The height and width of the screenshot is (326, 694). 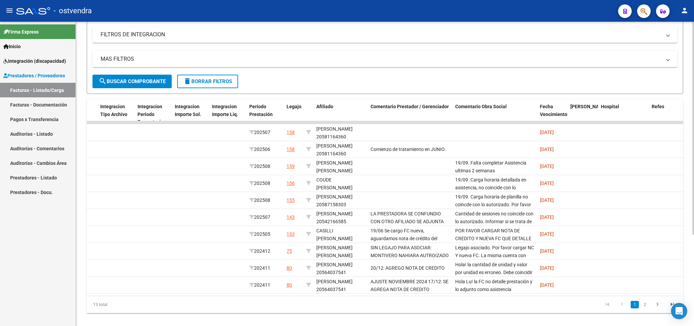 I want to click on span: Hospital, so click(x=610, y=106).